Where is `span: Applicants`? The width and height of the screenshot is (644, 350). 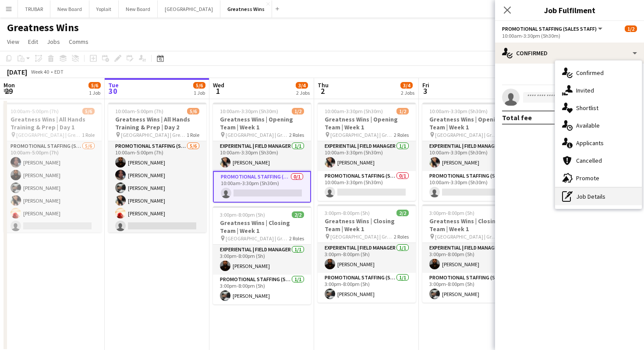
span: Applicants is located at coordinates (590, 143).